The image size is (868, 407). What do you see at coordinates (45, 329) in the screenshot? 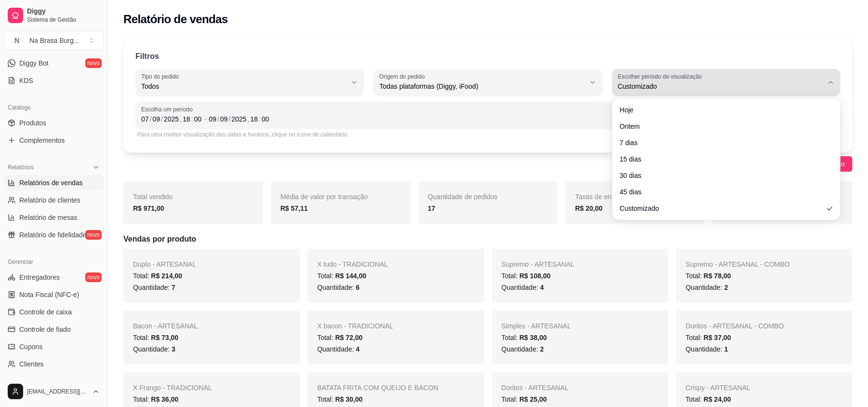
I see `span: Controle de fiado` at bounding box center [45, 329].